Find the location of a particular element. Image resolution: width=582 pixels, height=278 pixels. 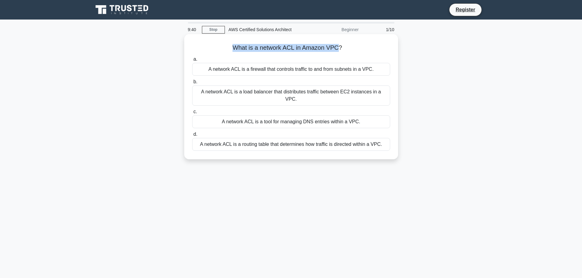

span: d. is located at coordinates (195, 134).